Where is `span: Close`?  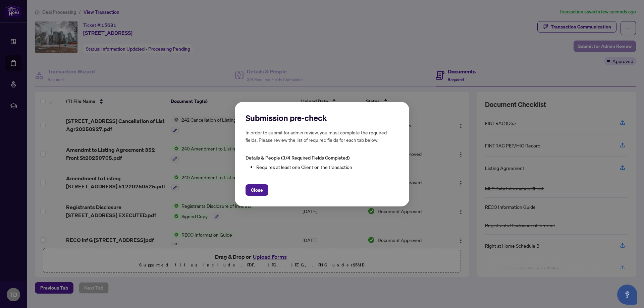 span: Close is located at coordinates (257, 190).